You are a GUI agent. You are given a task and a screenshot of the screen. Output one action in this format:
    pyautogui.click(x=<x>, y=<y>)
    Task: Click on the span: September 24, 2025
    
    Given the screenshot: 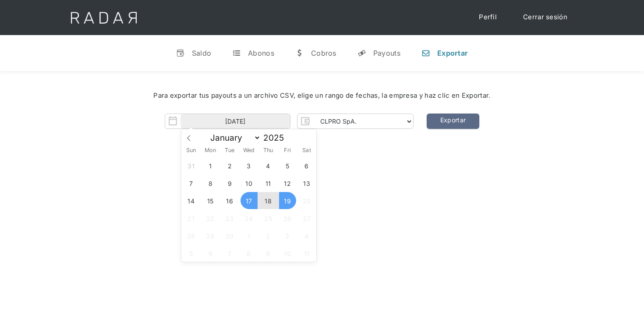 What is the action you would take?
    pyautogui.click(x=249, y=218)
    